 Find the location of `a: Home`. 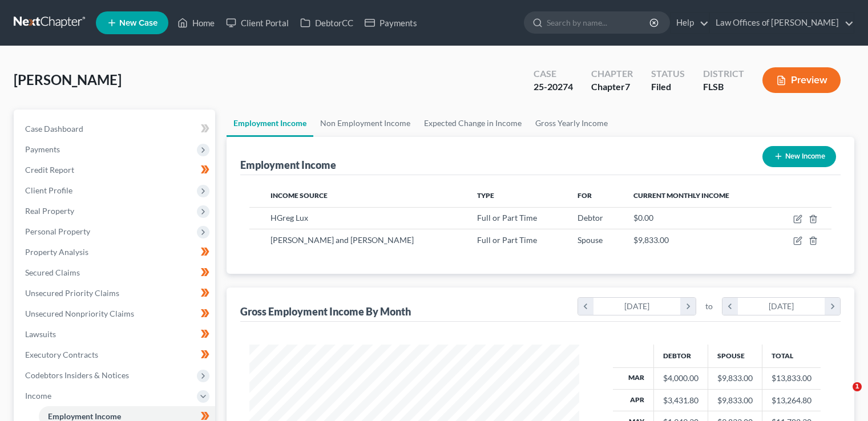

a: Home is located at coordinates (196, 23).